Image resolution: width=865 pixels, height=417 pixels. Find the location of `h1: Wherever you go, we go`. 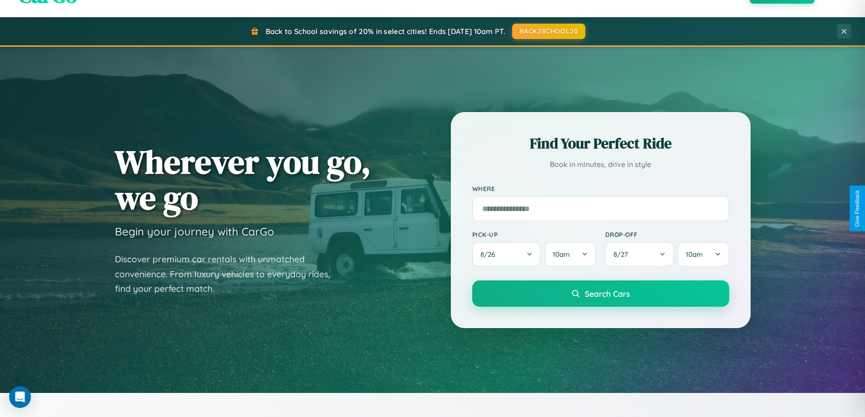

h1: Wherever you go, we go is located at coordinates (243, 180).